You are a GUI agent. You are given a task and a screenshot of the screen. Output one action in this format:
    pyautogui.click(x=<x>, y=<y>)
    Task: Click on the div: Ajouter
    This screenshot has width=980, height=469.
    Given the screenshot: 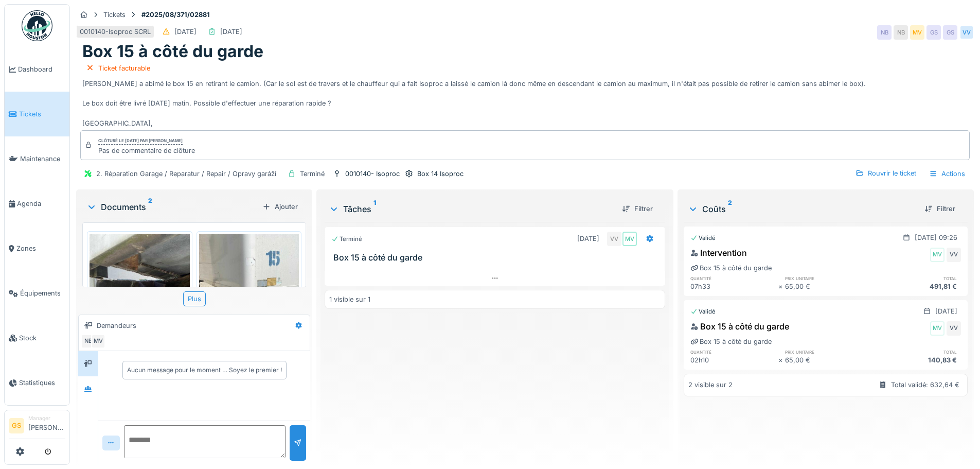 What is the action you would take?
    pyautogui.click(x=280, y=207)
    